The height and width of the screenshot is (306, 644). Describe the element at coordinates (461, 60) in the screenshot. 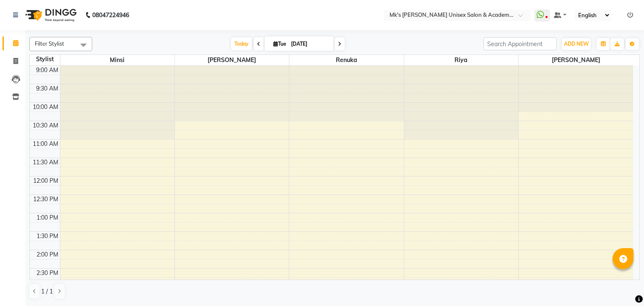

I see `span: Riya` at that location.